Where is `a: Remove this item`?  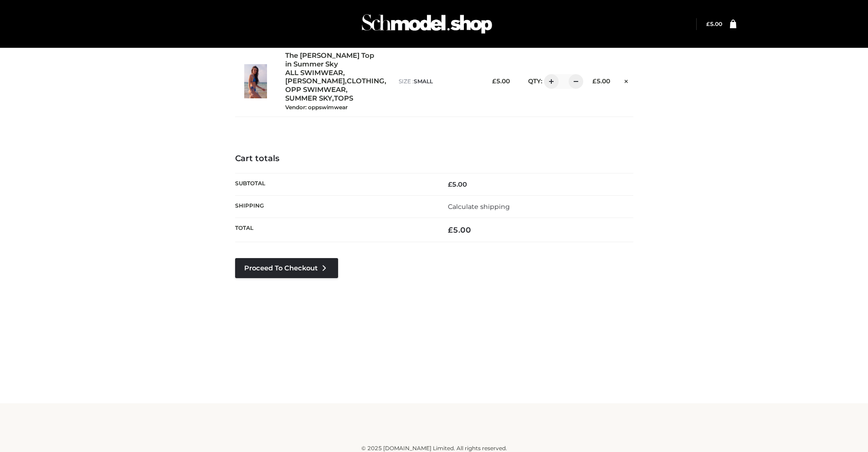 a: Remove this item is located at coordinates (627, 80).